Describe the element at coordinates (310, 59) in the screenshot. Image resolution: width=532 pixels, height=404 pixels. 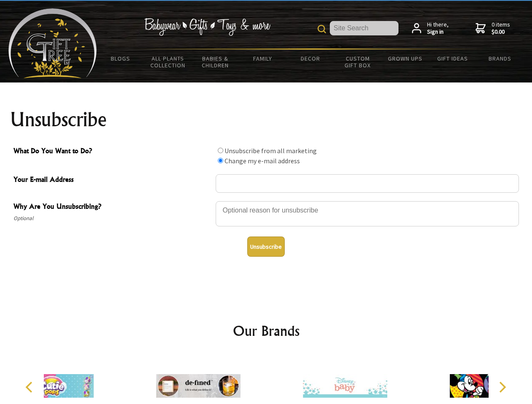
I see `a: Decor` at that location.